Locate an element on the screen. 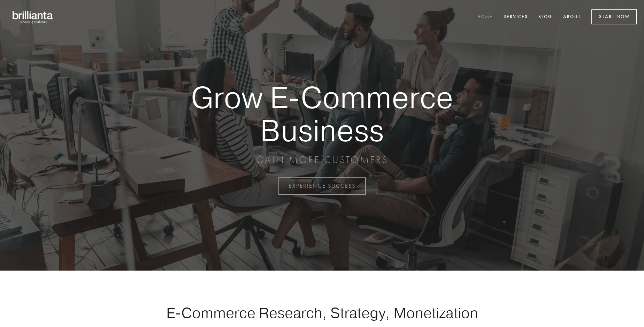 The image size is (644, 327). strong: Grow E-Commerce Business is located at coordinates (322, 114).